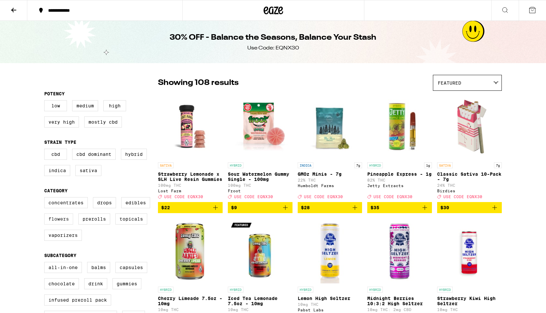  I want to click on label: Drops, so click(104, 203).